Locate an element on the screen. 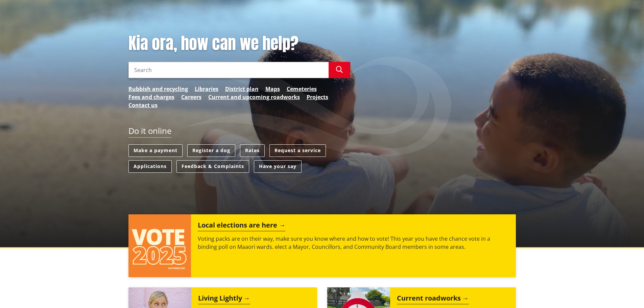 The width and height of the screenshot is (644, 308). a: Projects is located at coordinates (318, 97).